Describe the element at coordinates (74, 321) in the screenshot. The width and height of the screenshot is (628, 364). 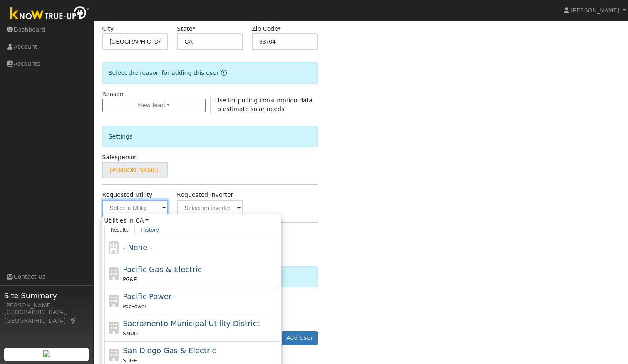
I see `a: Map` at that location.